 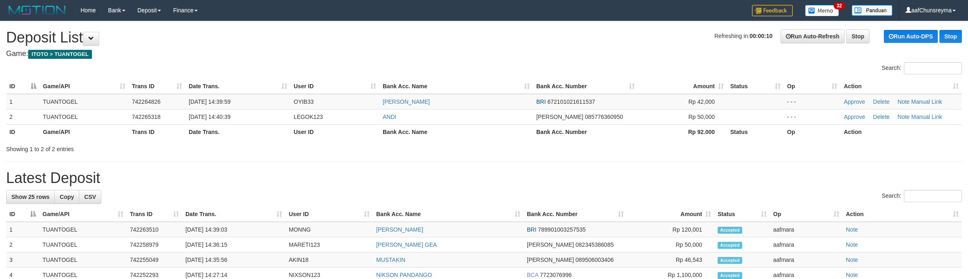 What do you see at coordinates (586, 132) in the screenshot?
I see `th: Bank Acc. Number` at bounding box center [586, 132].